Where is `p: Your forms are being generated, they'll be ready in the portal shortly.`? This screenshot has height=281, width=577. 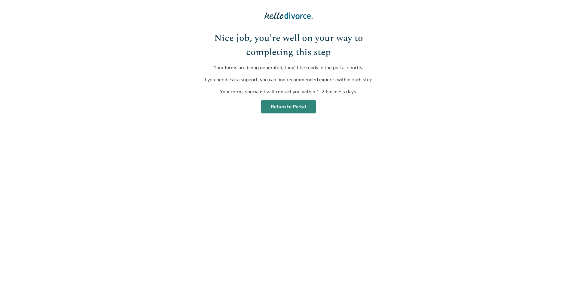 p: Your forms are being generated, they'll be ready in the portal shortly. is located at coordinates (288, 68).